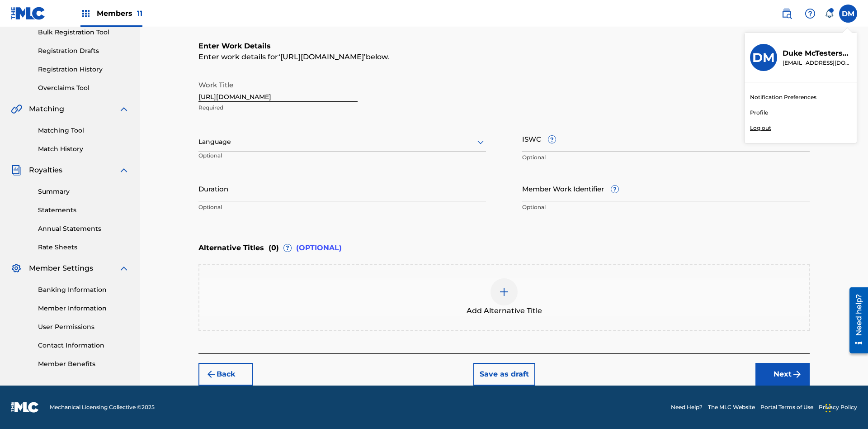 This screenshot has height=429, width=868. I want to click on img: help, so click(810, 14).